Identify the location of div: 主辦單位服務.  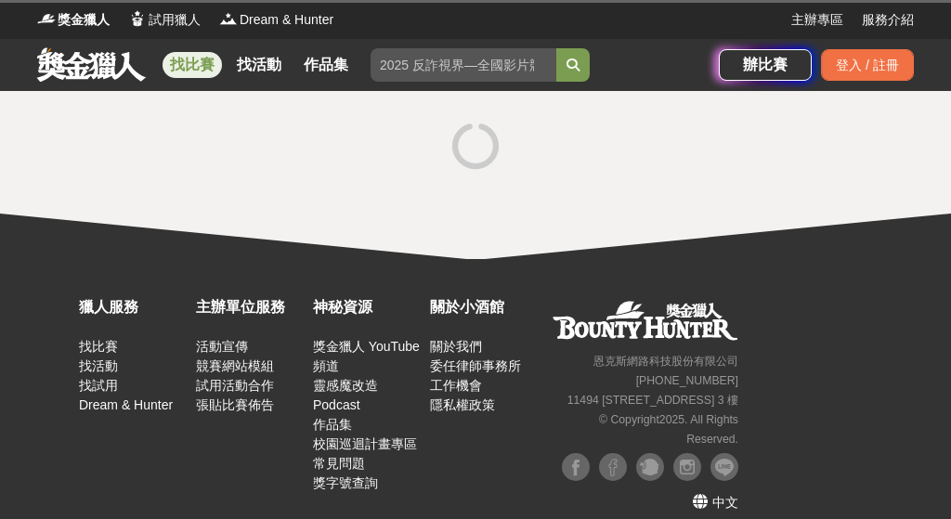
(250, 308).